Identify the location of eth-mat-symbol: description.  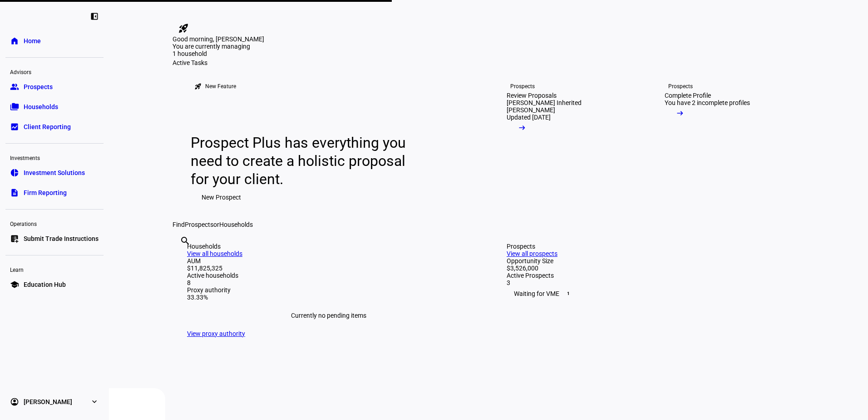
(14, 193).